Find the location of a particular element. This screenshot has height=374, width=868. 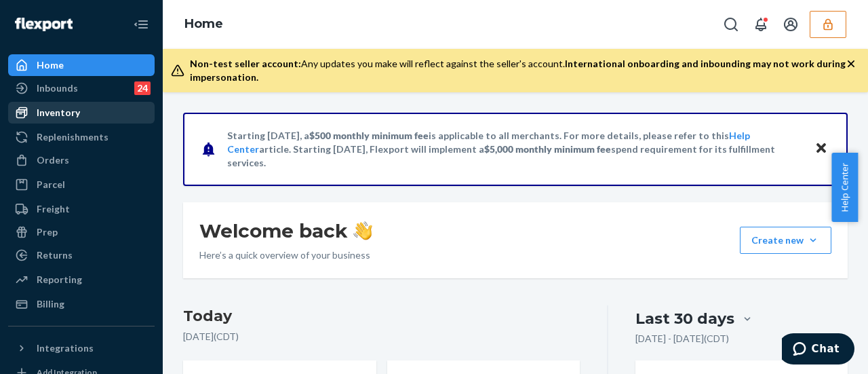

button: Close Navigation is located at coordinates (141, 24).